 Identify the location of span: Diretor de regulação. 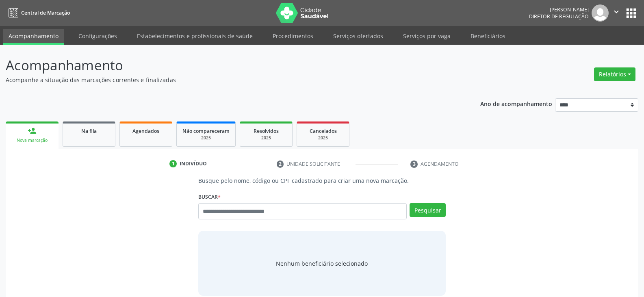
(559, 16).